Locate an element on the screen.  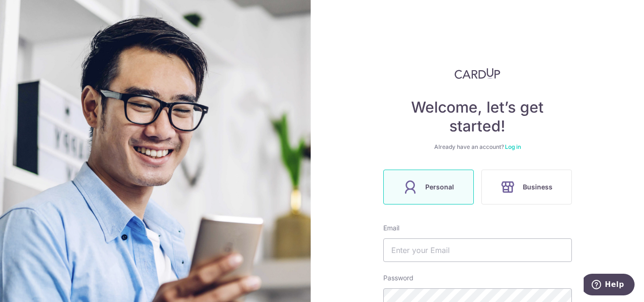
input: Enter your Email is located at coordinates (478, 251).